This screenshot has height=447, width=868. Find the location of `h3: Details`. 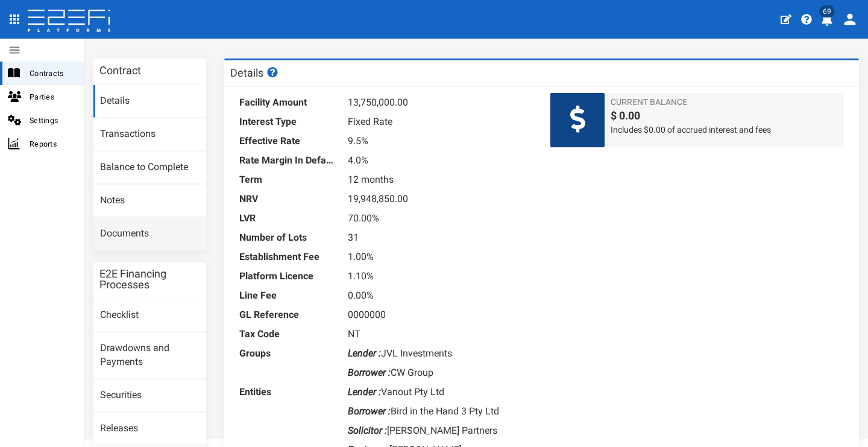

h3: Details is located at coordinates (255, 73).